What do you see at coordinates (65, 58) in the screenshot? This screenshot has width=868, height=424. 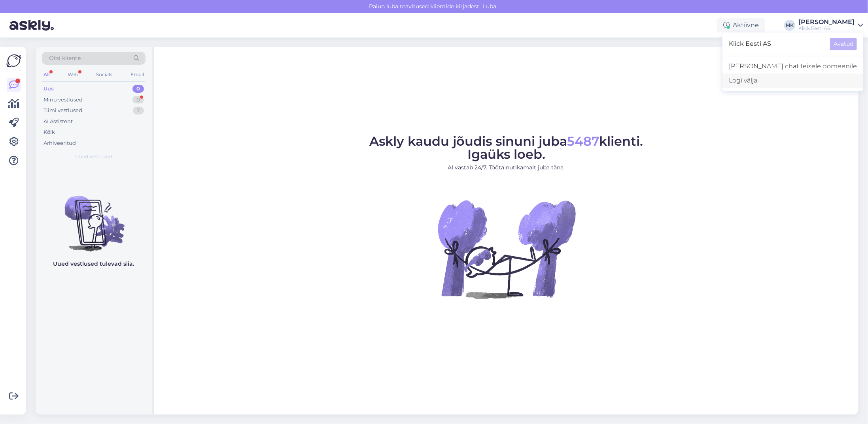 I see `span: Otsi kliente` at bounding box center [65, 58].